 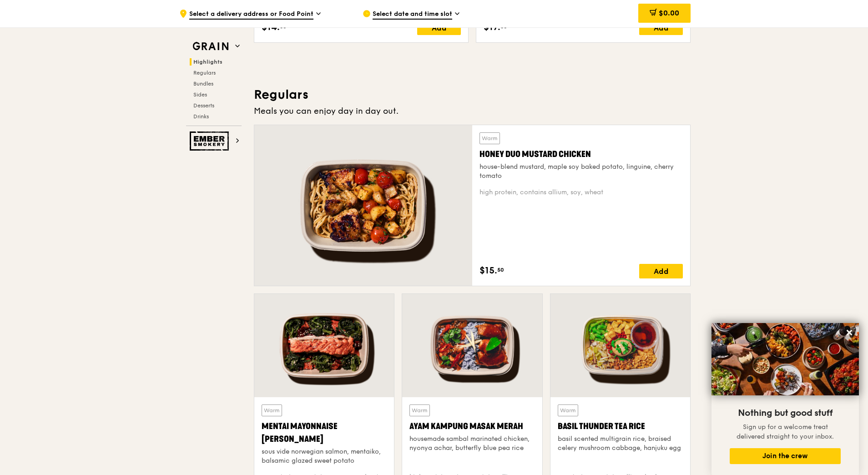 What do you see at coordinates (849, 333) in the screenshot?
I see `button: Close` at bounding box center [849, 333].